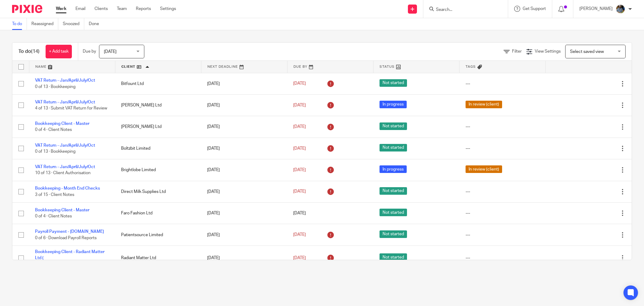 The image size is (644, 306). I want to click on img: Pixie, so click(27, 9).